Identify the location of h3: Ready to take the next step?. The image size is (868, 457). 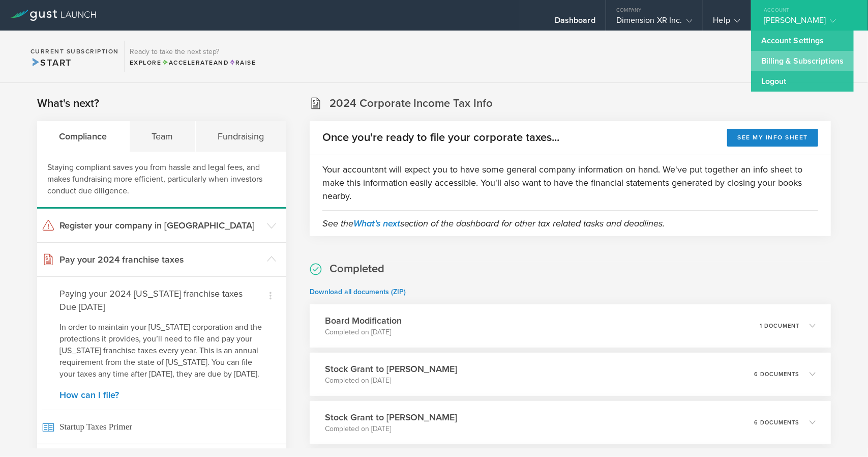
(192, 52).